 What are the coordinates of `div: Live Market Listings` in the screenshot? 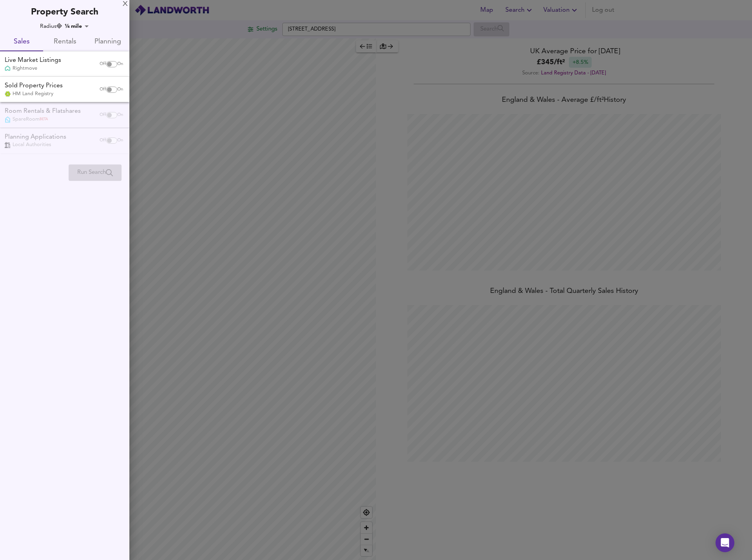 It's located at (33, 61).